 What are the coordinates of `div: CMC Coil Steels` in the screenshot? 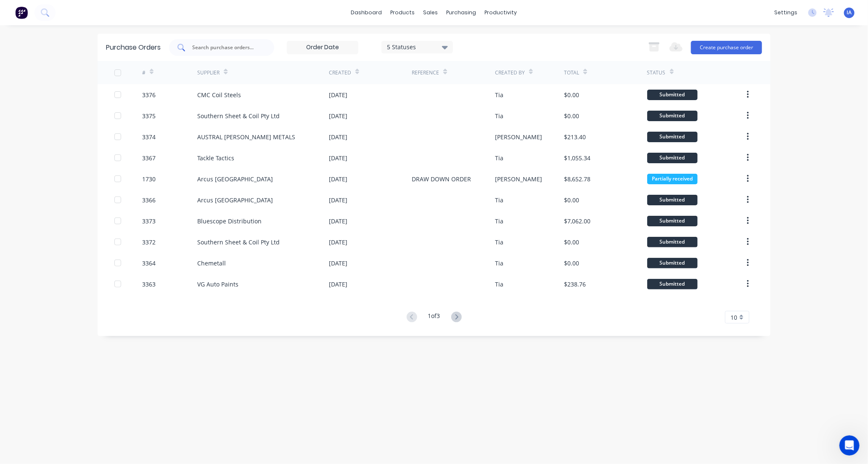 It's located at (219, 95).